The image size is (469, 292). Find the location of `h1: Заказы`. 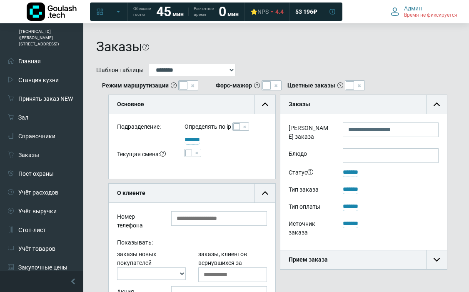

h1: Заказы is located at coordinates (119, 47).